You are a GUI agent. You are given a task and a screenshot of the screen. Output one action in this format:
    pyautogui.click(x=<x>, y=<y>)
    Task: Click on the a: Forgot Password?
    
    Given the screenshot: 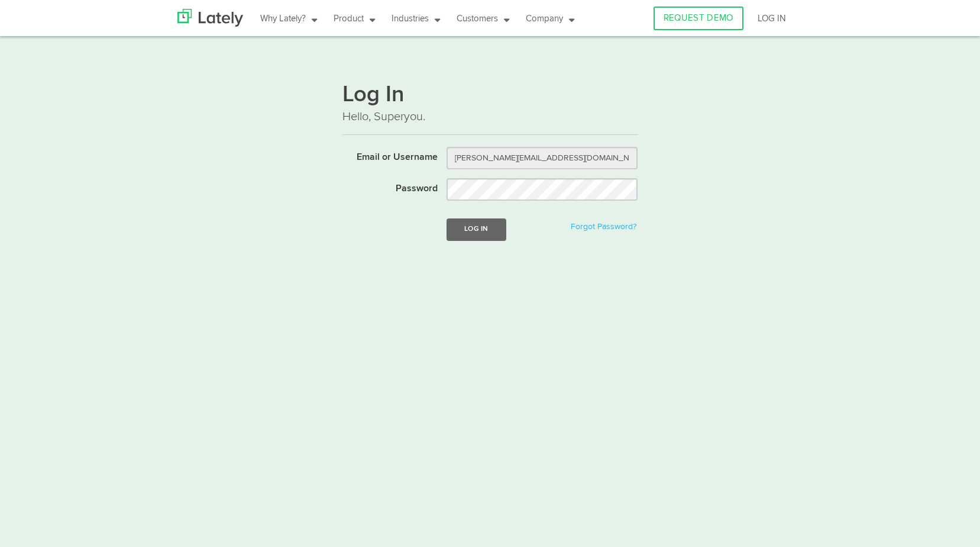 What is the action you would take?
    pyautogui.click(x=603, y=226)
    